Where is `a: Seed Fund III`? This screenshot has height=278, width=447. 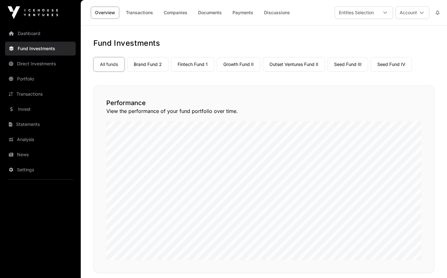 a: Seed Fund III is located at coordinates (347, 64).